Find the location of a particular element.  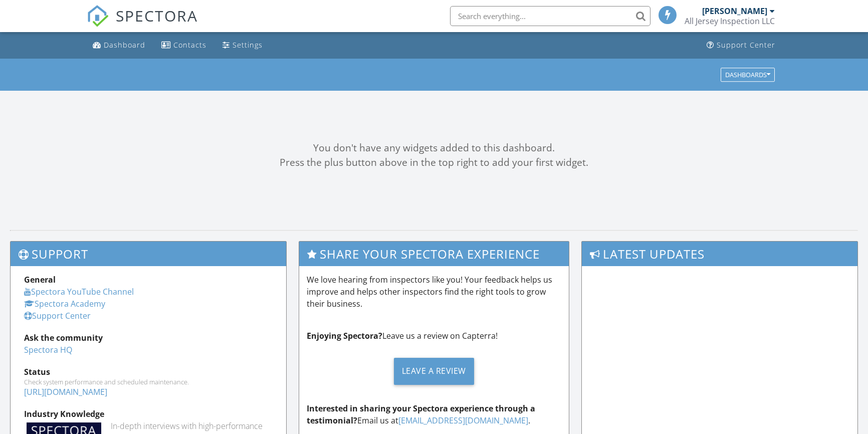

strong: General is located at coordinates (40, 279).